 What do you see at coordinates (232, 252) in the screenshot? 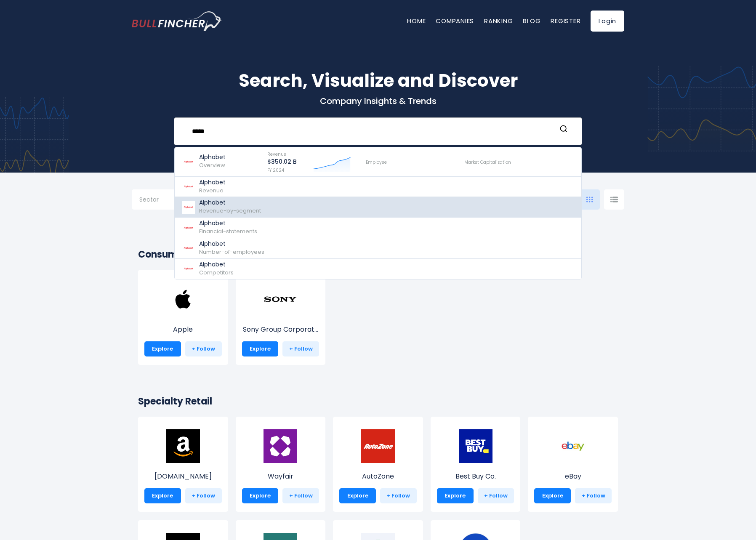
I see `span: Number-of-employees` at bounding box center [232, 252].